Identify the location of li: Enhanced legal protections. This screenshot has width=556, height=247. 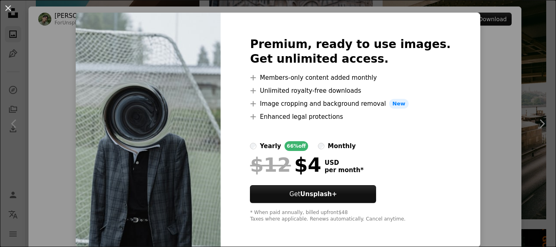
(350, 117).